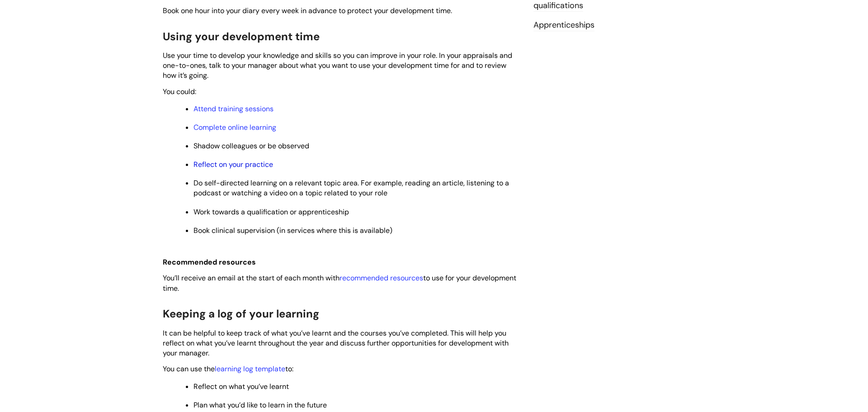 Image resolution: width=868 pixels, height=412 pixels. Describe the element at coordinates (235, 127) in the screenshot. I see `a: Complete online learning` at that location.